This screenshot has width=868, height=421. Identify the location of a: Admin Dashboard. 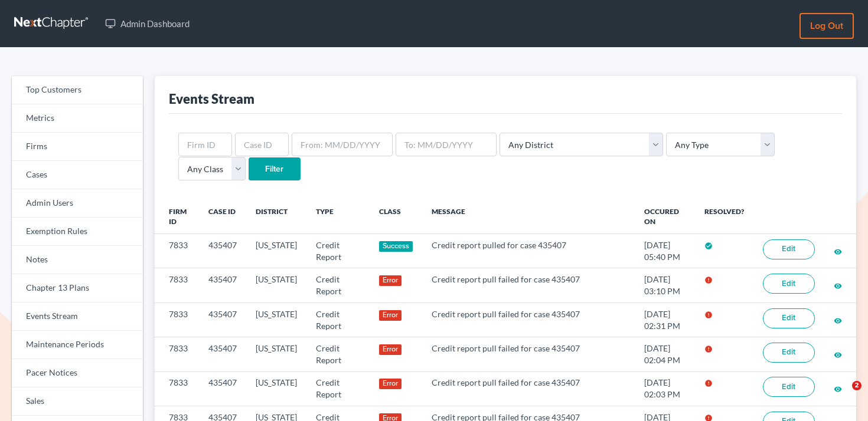
(147, 23).